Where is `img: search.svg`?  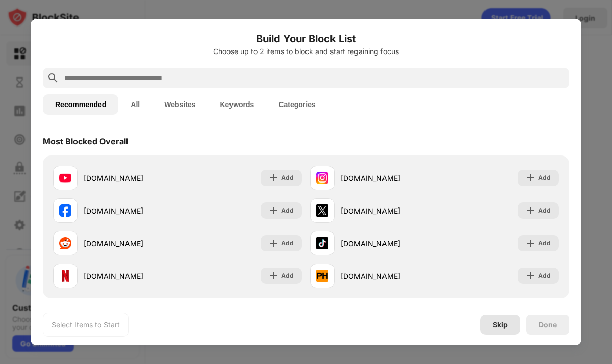 img: search.svg is located at coordinates (53, 78).